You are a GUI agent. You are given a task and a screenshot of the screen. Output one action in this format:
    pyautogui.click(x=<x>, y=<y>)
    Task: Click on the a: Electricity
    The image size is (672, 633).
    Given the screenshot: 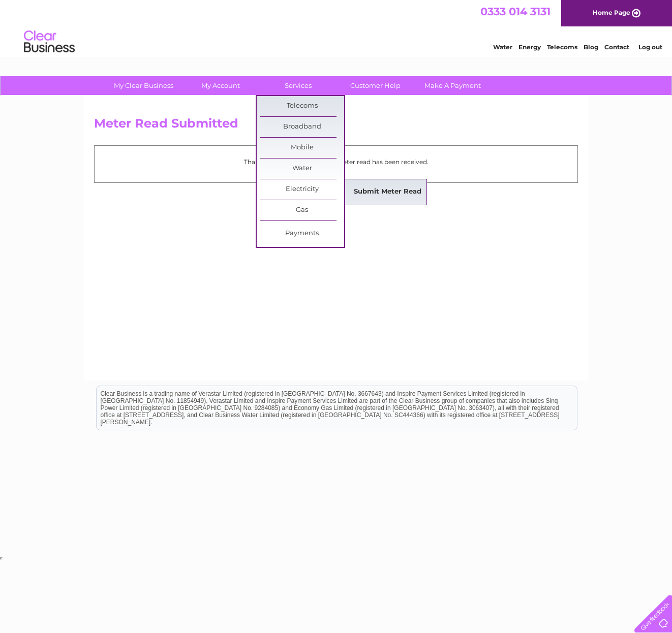 What is the action you would take?
    pyautogui.click(x=302, y=190)
    